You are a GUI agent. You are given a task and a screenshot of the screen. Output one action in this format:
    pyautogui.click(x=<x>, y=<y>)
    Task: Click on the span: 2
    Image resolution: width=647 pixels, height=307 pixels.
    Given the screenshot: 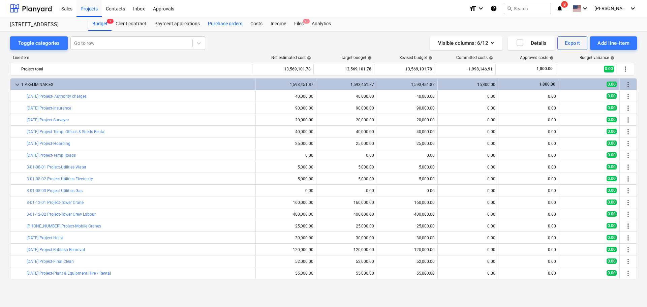 What is the action you would take?
    pyautogui.click(x=110, y=21)
    